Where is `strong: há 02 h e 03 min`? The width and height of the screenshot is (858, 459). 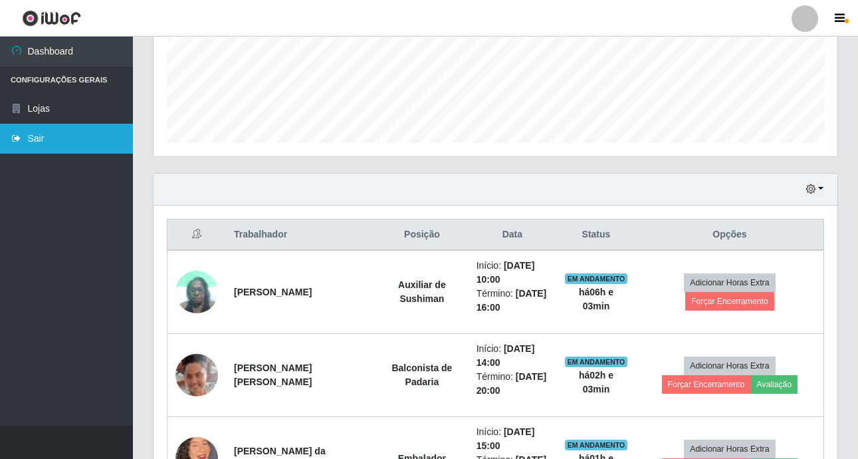
strong: há 02 h e 03 min is located at coordinates (596, 382).